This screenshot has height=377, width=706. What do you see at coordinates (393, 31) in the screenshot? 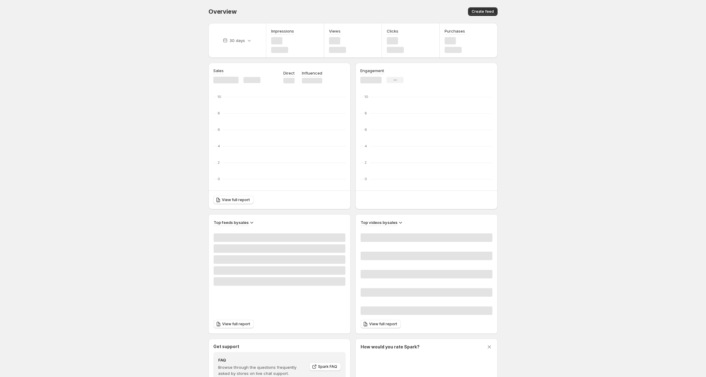
I see `h3: Clicks` at bounding box center [393, 31].